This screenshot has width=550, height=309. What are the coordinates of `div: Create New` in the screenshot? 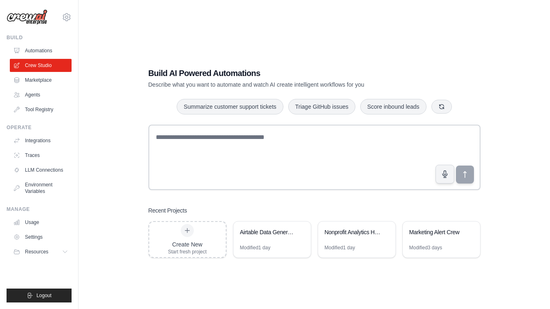 It's located at (187, 244).